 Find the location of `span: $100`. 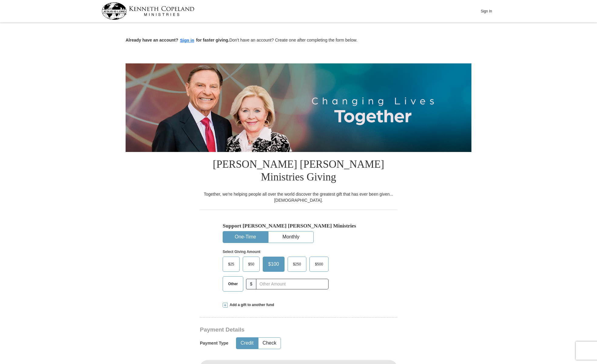

span: $100 is located at coordinates (273, 264).